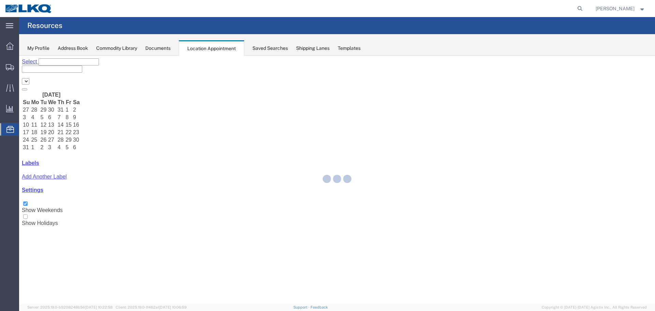 The width and height of the screenshot is (655, 311). Describe the element at coordinates (10, 6) in the screenshot. I see `span: Select` at that location.